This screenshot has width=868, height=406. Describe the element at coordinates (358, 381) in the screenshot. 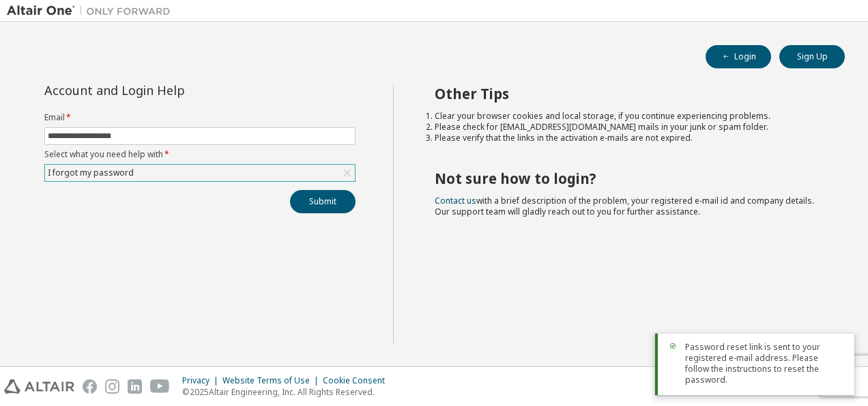

I see `div: Cookie Consent` at that location.